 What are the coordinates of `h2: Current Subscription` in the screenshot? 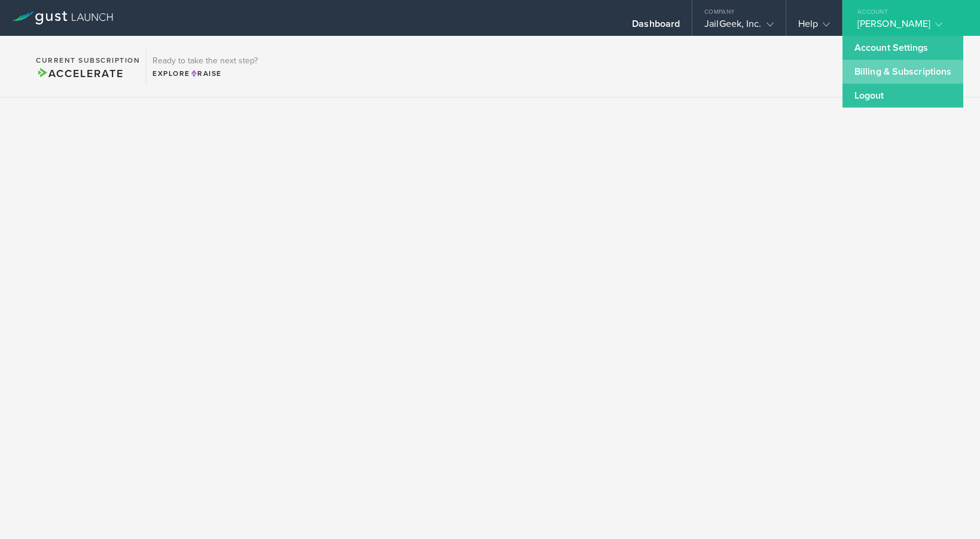 It's located at (88, 60).